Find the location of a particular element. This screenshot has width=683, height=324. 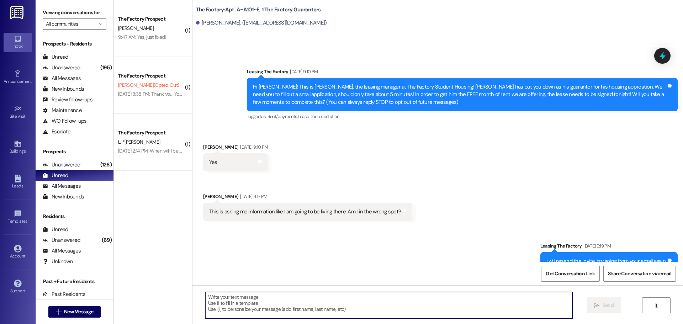

button: Get Conversation Link is located at coordinates (570, 273).